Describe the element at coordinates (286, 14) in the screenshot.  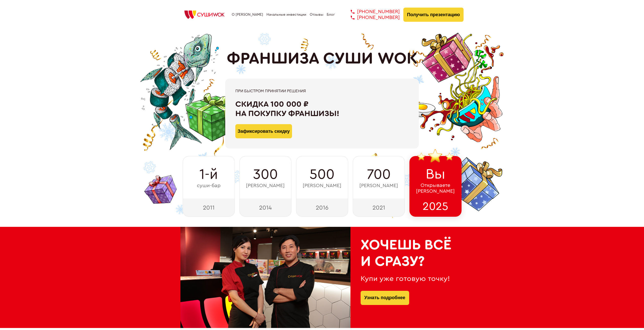
I see `a: Начальные инвестиции` at that location.